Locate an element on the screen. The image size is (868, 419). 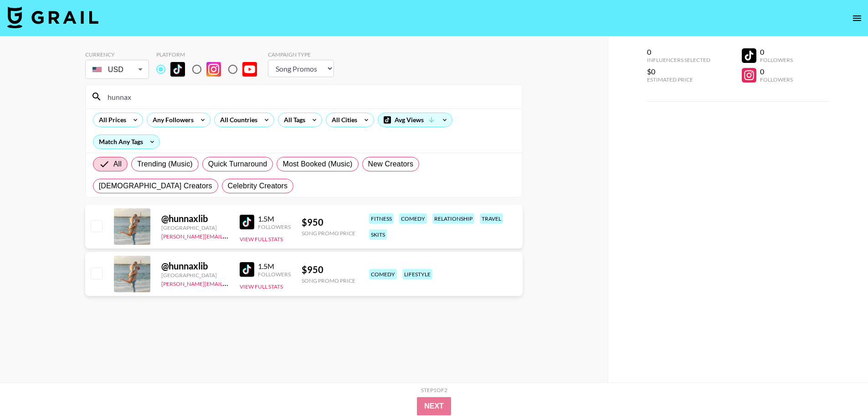
span: Most Booked (Music) is located at coordinates (317, 164).